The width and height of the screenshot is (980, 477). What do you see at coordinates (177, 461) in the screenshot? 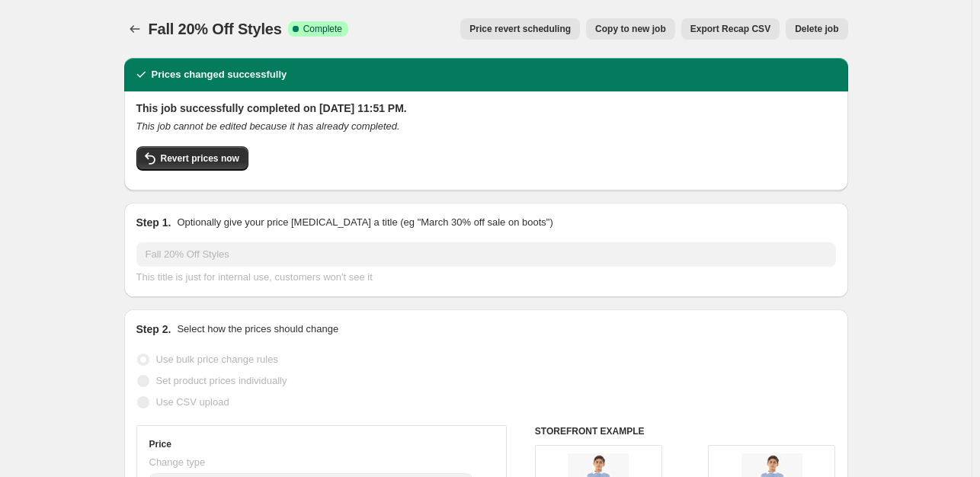
I see `span: Change type` at bounding box center [177, 461].